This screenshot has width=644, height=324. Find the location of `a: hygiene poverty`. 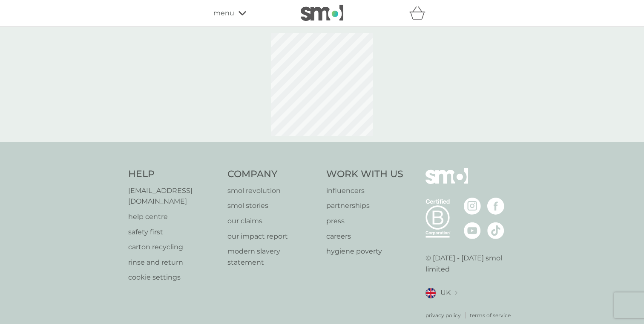

a: hygiene poverty is located at coordinates (365, 251).